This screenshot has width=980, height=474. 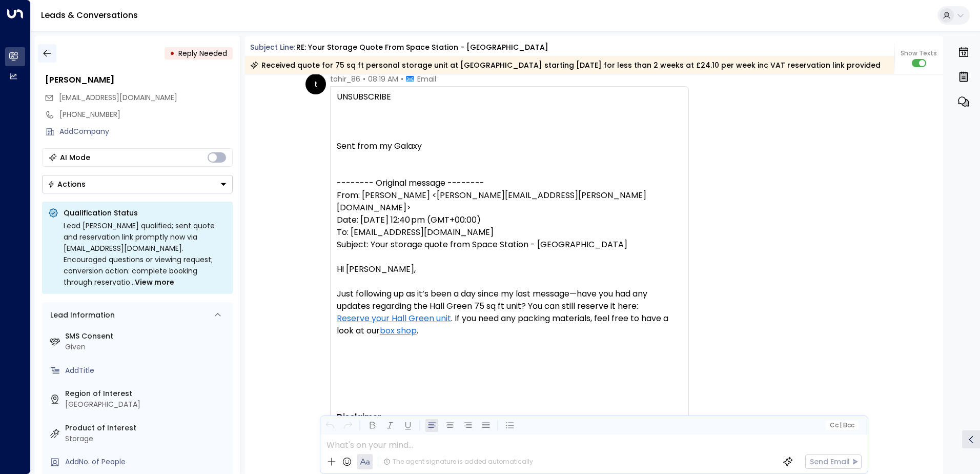 What do you see at coordinates (147, 336) in the screenshot?
I see `label: SMS Consent` at bounding box center [147, 336].